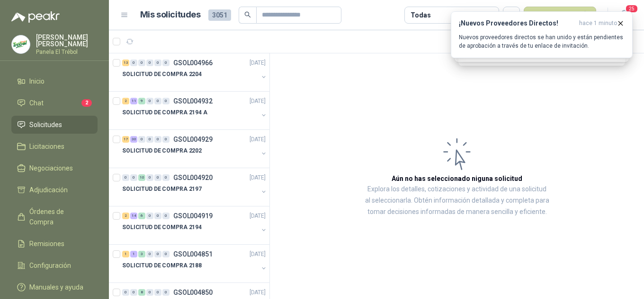  I want to click on p: Panela El Trébol, so click(67, 52).